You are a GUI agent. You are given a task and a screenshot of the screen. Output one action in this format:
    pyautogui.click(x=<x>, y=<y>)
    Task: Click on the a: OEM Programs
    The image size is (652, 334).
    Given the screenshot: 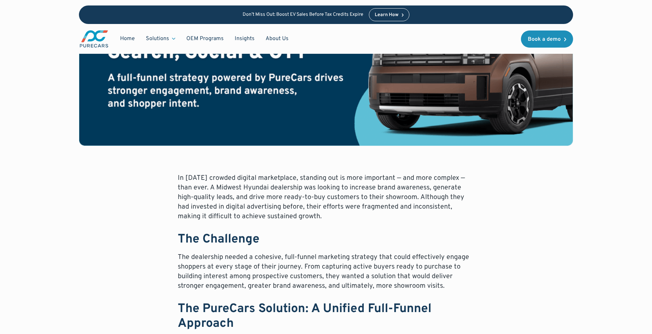 What is the action you would take?
    pyautogui.click(x=205, y=39)
    